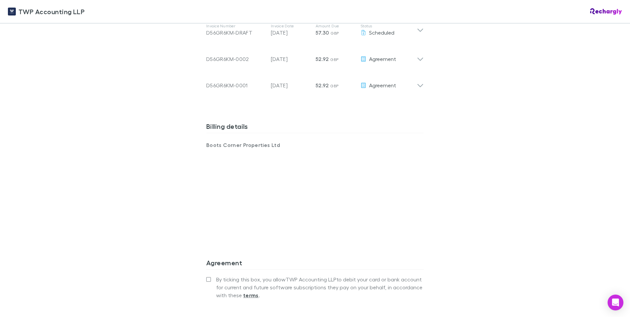 The height and width of the screenshot is (317, 630). I want to click on strong: terms, so click(251, 295).